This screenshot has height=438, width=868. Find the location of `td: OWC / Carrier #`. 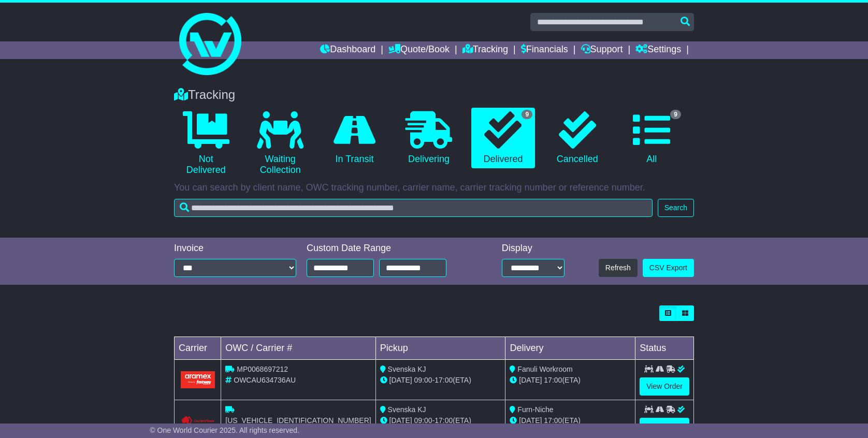

td: OWC / Carrier # is located at coordinates (299, 349).